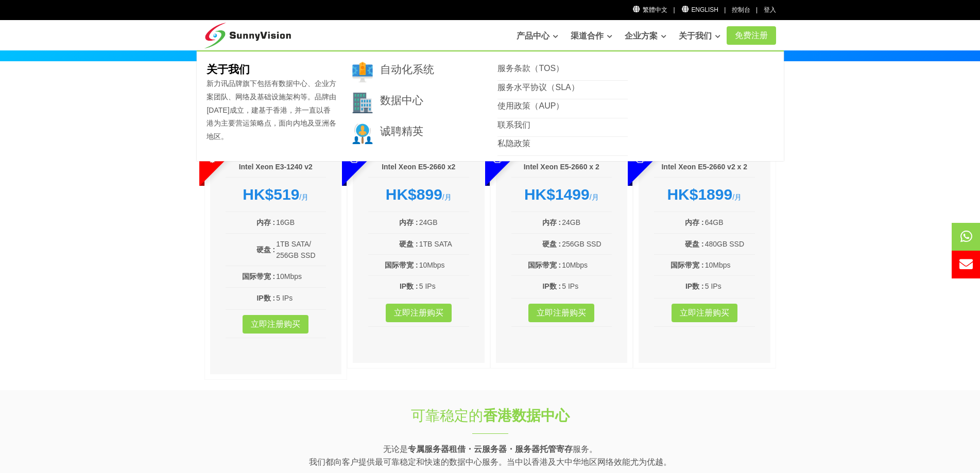 Image resolution: width=980 pixels, height=473 pixels. What do you see at coordinates (699, 36) in the screenshot?
I see `a: 关于我们` at bounding box center [699, 36].